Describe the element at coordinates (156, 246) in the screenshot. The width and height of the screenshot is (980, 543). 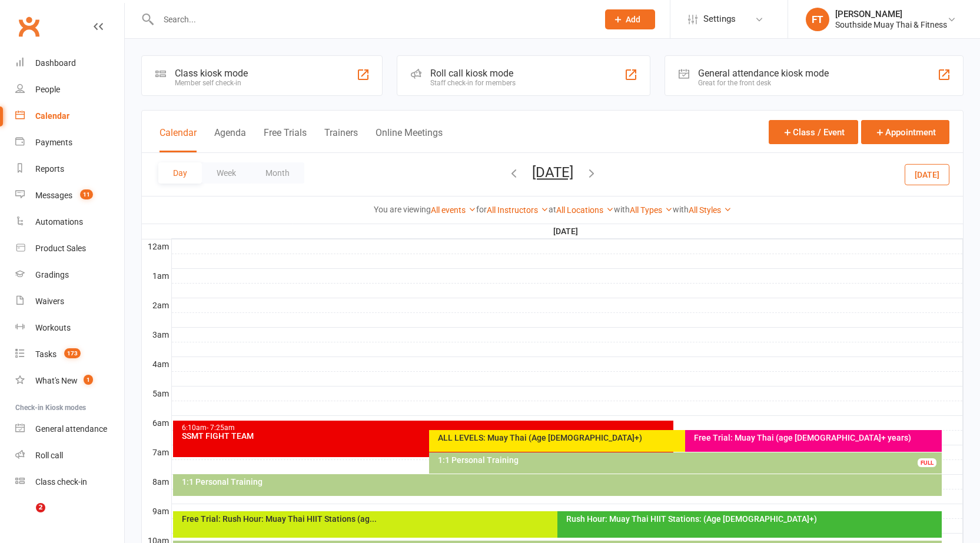
I see `th: 12am` at that location.